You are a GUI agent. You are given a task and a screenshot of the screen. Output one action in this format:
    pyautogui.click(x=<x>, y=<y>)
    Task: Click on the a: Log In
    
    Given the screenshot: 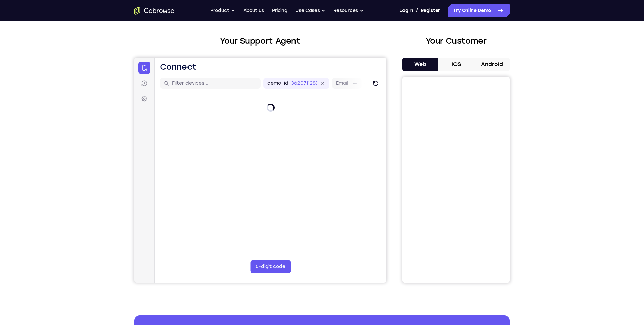 What is the action you would take?
    pyautogui.click(x=406, y=11)
    